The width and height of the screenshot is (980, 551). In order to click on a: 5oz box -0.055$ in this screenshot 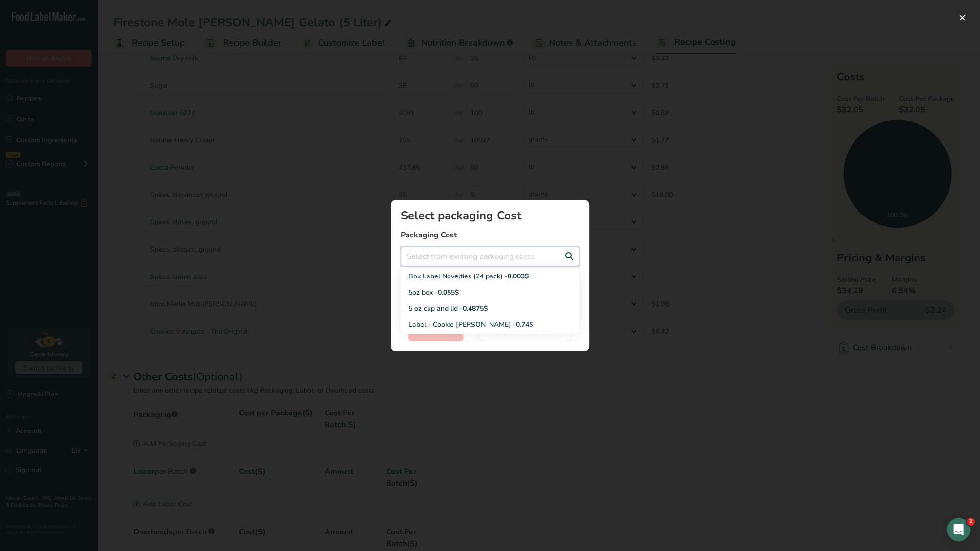, I will do `click(490, 293)`.